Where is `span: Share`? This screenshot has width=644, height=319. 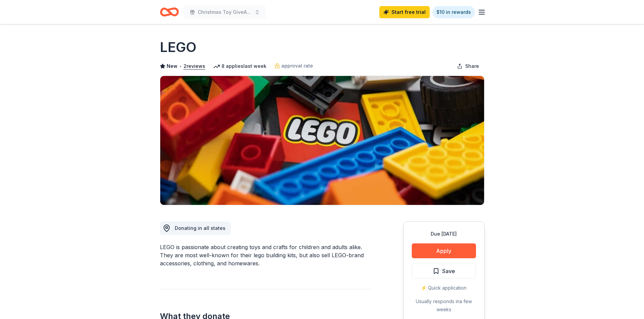
span: Share is located at coordinates (472, 66).